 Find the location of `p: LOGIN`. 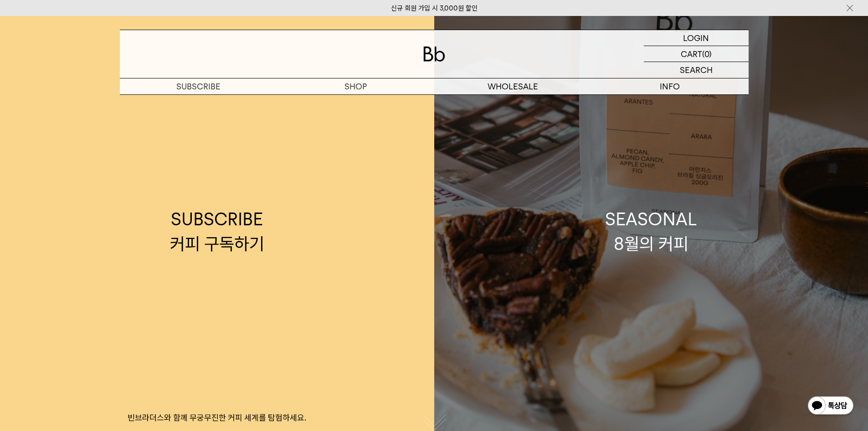

p: LOGIN is located at coordinates (696, 38).